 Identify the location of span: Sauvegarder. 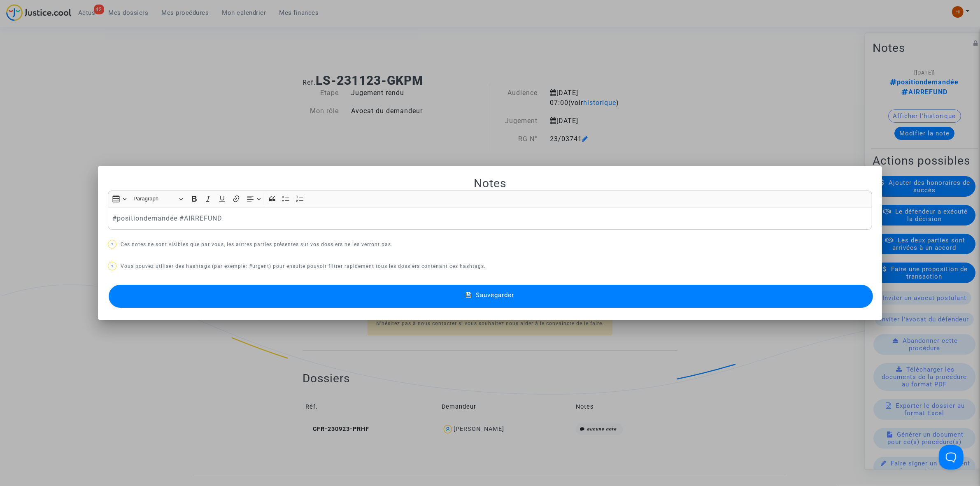
(495, 295).